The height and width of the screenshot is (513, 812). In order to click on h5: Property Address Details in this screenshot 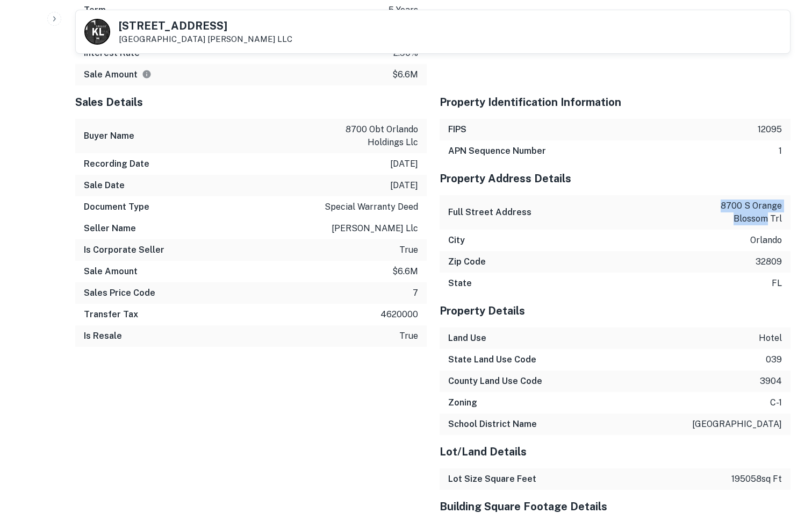, I will do `click(616, 178)`.